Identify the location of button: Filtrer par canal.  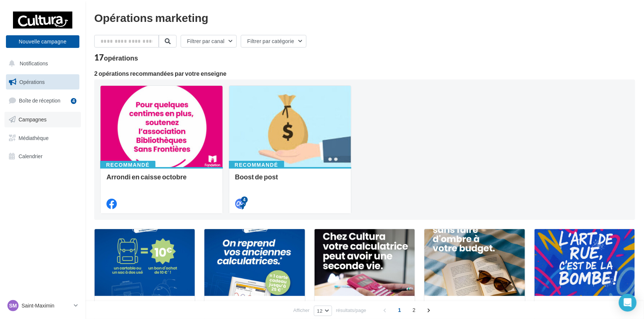
(208, 41).